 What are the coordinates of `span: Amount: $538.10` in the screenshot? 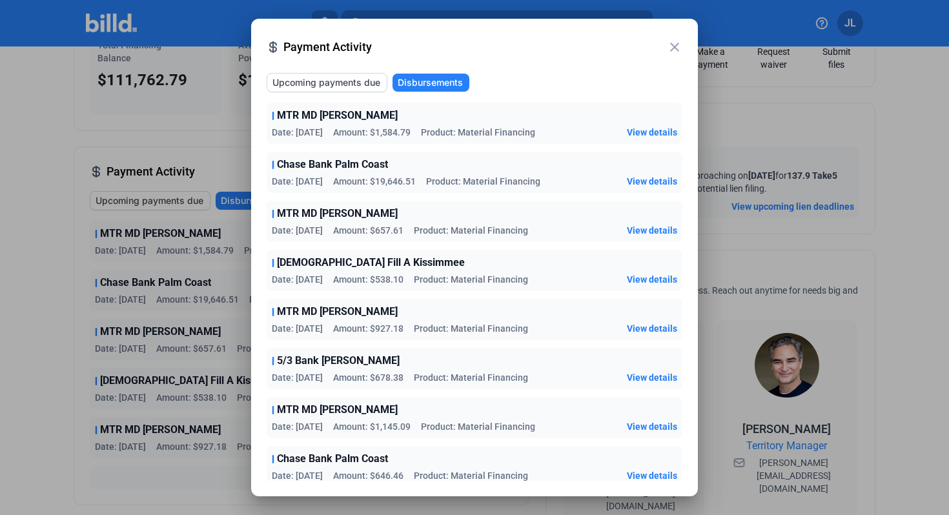 It's located at (368, 279).